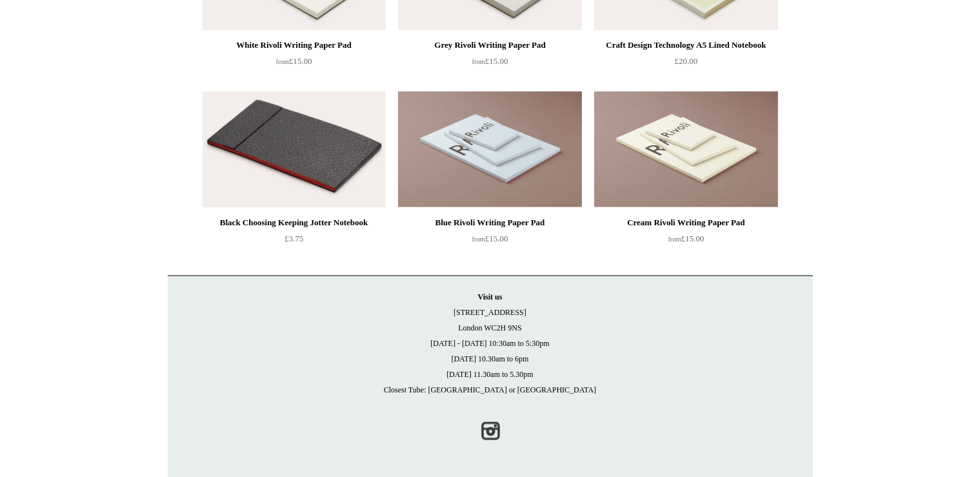 The height and width of the screenshot is (477, 980). Describe the element at coordinates (295, 64) in the screenshot. I see `a: White Rivoli Writing Paper Pad from£15.00` at that location.